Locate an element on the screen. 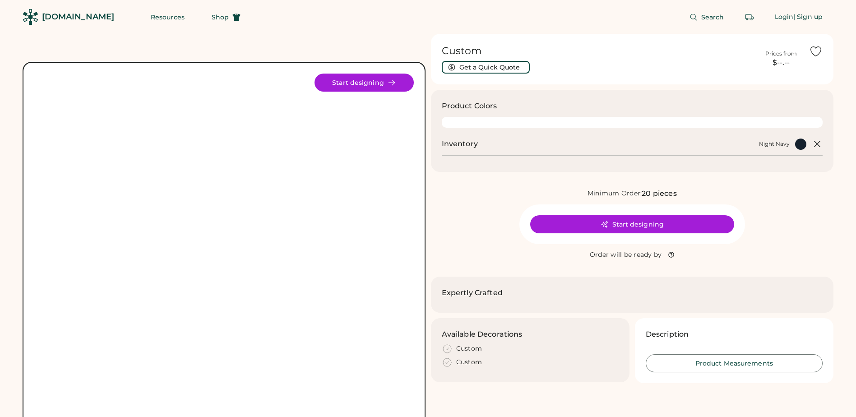 This screenshot has height=417, width=856. img: Rendered Logo - Screens is located at coordinates (30, 17).